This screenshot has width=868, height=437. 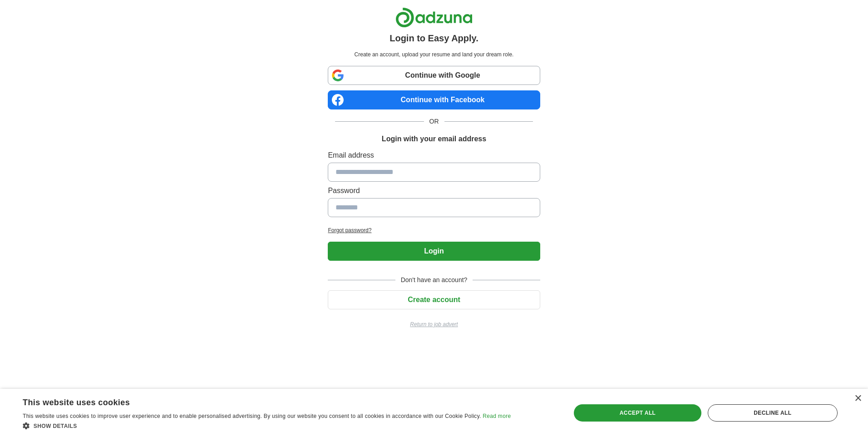 I want to click on a: Create account, so click(x=433, y=299).